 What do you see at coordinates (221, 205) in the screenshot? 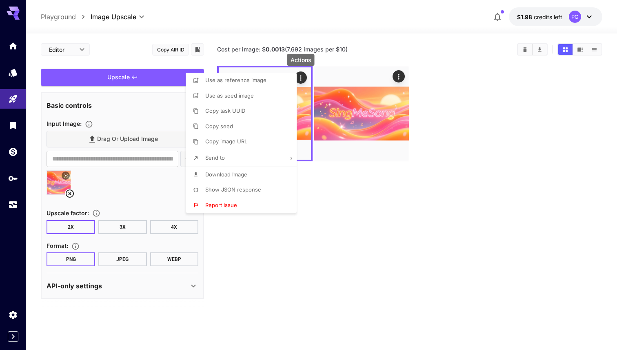
I see `span: Report issue` at bounding box center [221, 205].